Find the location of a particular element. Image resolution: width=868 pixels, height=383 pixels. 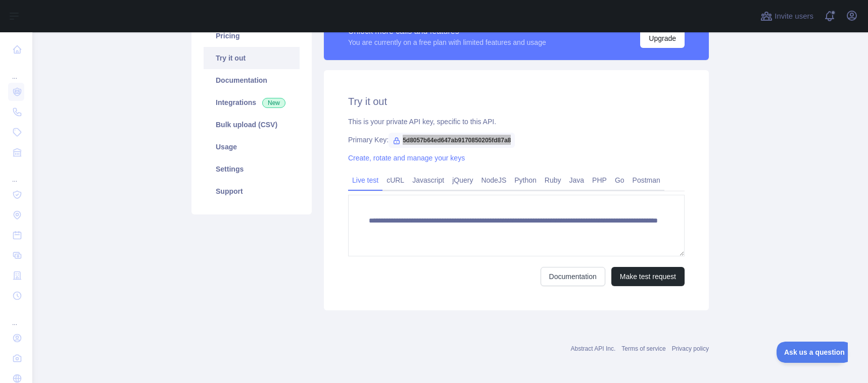

a: Java is located at coordinates (577, 180).